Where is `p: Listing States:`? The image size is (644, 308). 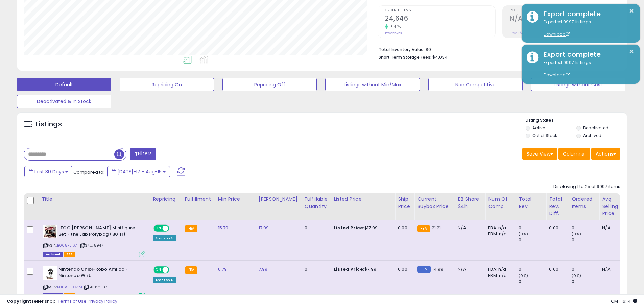 p: Listing States: is located at coordinates (576, 120).